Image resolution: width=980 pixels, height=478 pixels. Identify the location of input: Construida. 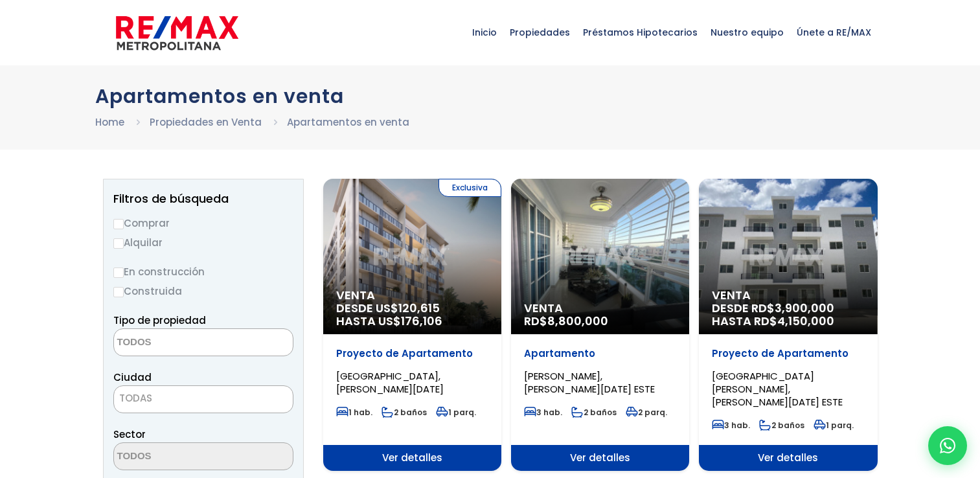
(119, 293).